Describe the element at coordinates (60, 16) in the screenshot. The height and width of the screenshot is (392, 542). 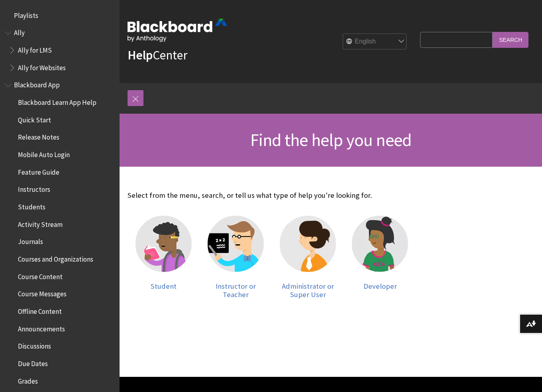
I see `nav: Book outline for Playlists` at that location.